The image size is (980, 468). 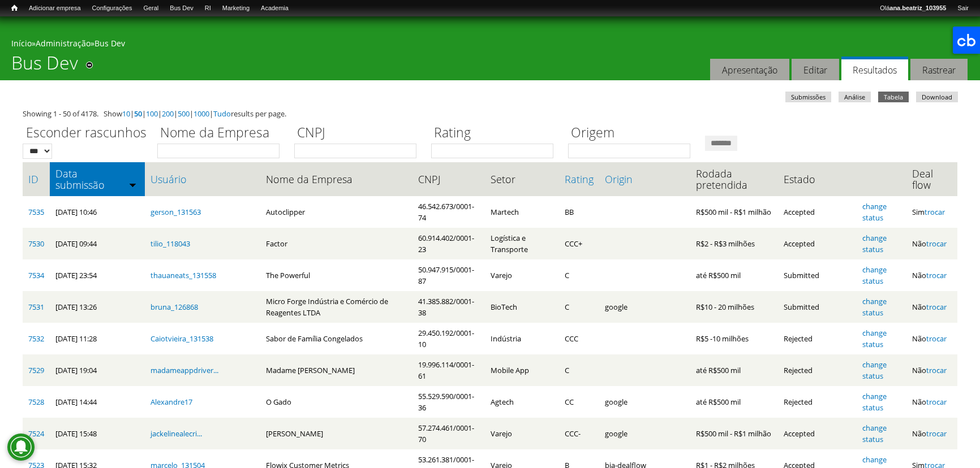 I want to click on a: thauaneats_131558, so click(x=183, y=275).